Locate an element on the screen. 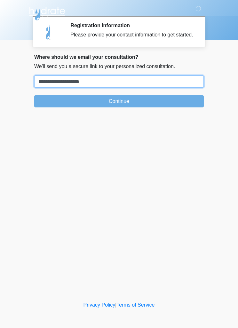 The width and height of the screenshot is (238, 328). img: Hydrate IV Bar - Scottsdale Logo is located at coordinates (47, 13).